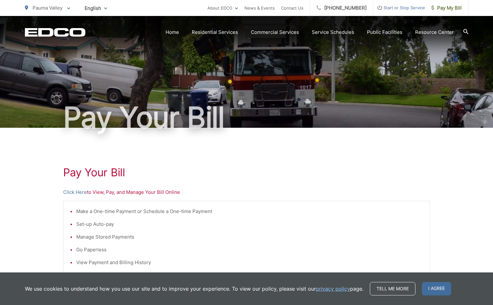  Describe the element at coordinates (275, 32) in the screenshot. I see `a: Commercial Services` at that location.